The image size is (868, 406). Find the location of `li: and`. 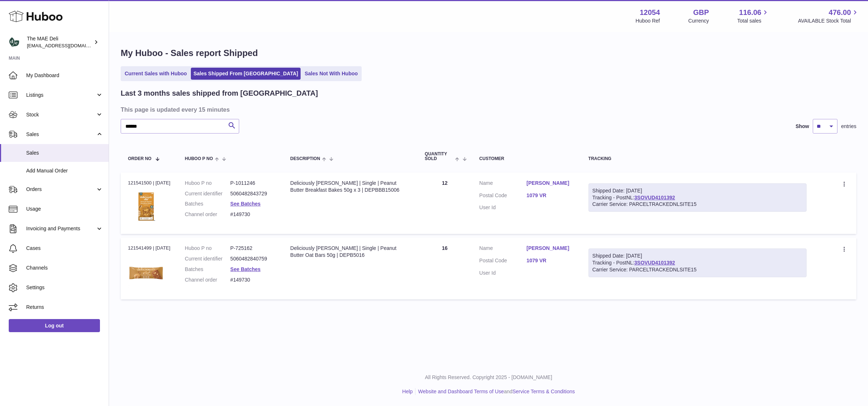

li: and is located at coordinates (495, 391).